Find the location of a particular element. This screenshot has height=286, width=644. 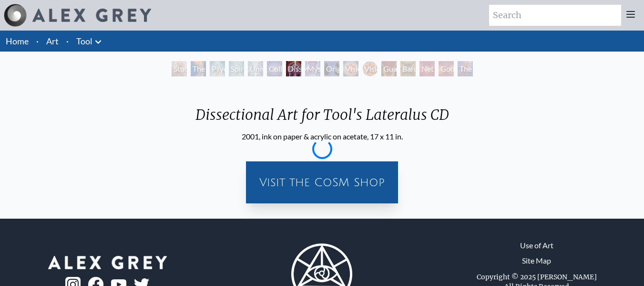

div: Spiritual Energy System is located at coordinates (236, 69).